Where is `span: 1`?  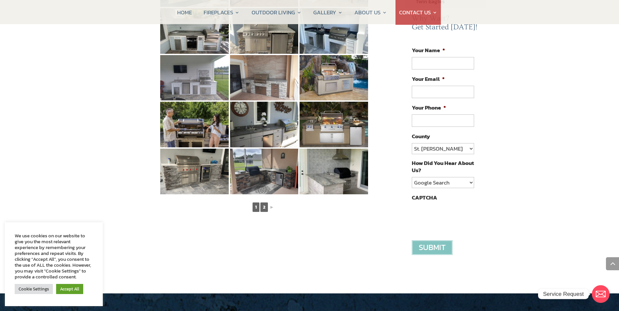 span: 1 is located at coordinates (256, 207).